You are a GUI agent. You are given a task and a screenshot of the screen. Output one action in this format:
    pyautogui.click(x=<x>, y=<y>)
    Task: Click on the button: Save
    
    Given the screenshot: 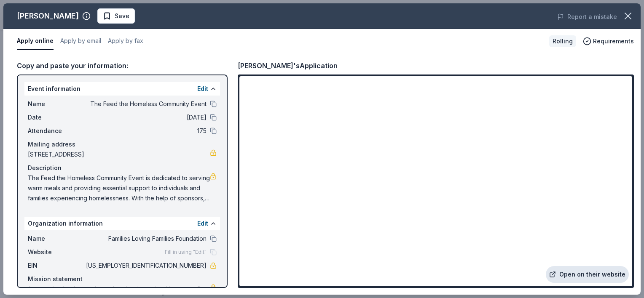 What is the action you would take?
    pyautogui.click(x=116, y=16)
    